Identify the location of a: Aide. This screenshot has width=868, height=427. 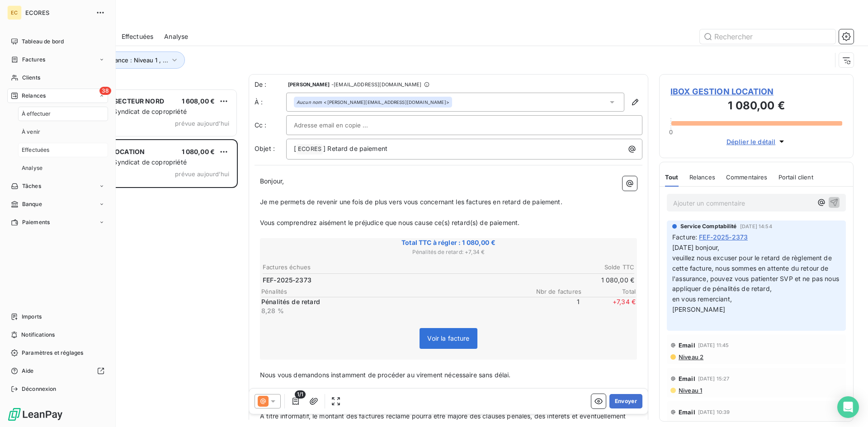
(57, 371).